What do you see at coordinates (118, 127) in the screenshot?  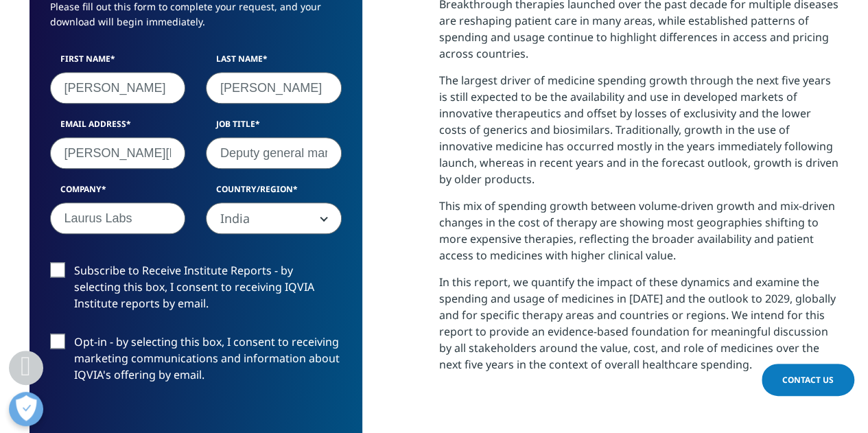 I see `label: Email Address` at bounding box center [118, 127].